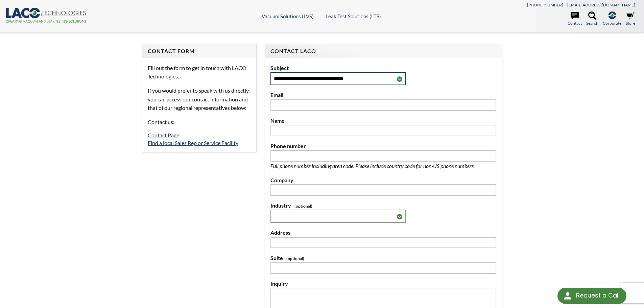  What do you see at coordinates (630, 19) in the screenshot?
I see `a: Store` at bounding box center [630, 19].